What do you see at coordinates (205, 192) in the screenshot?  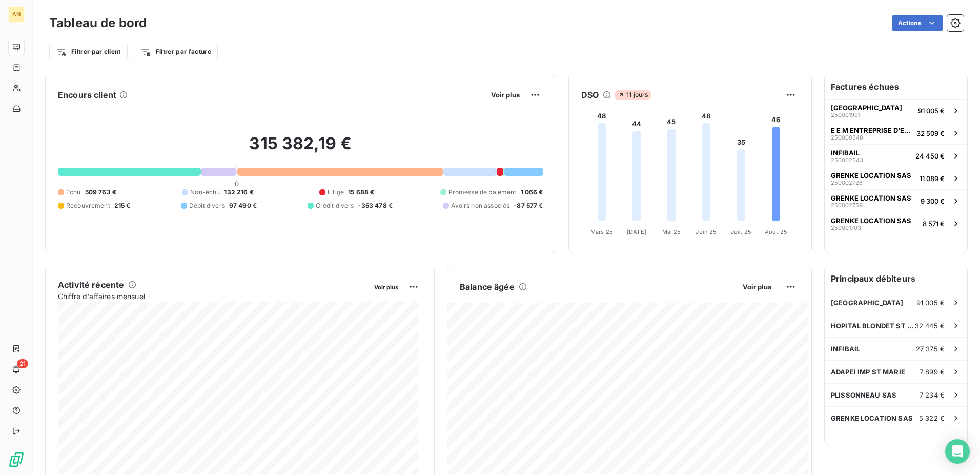 I see `span: Non-échu` at bounding box center [205, 192].